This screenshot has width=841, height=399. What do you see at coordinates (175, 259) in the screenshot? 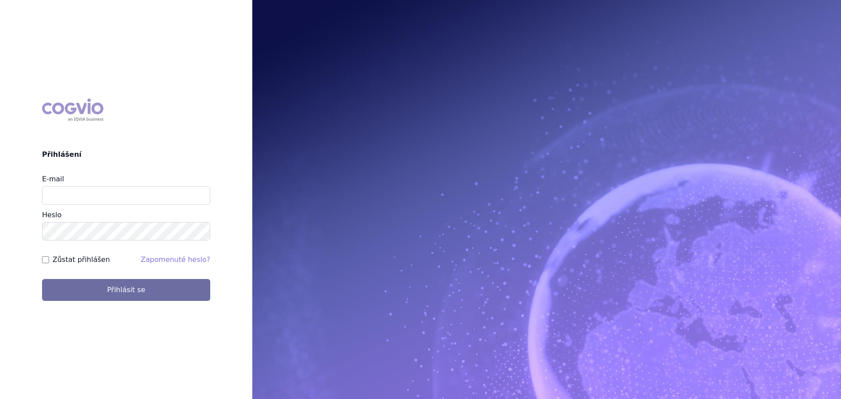
I see `a: Zapomenuté heslo?` at bounding box center [175, 259].